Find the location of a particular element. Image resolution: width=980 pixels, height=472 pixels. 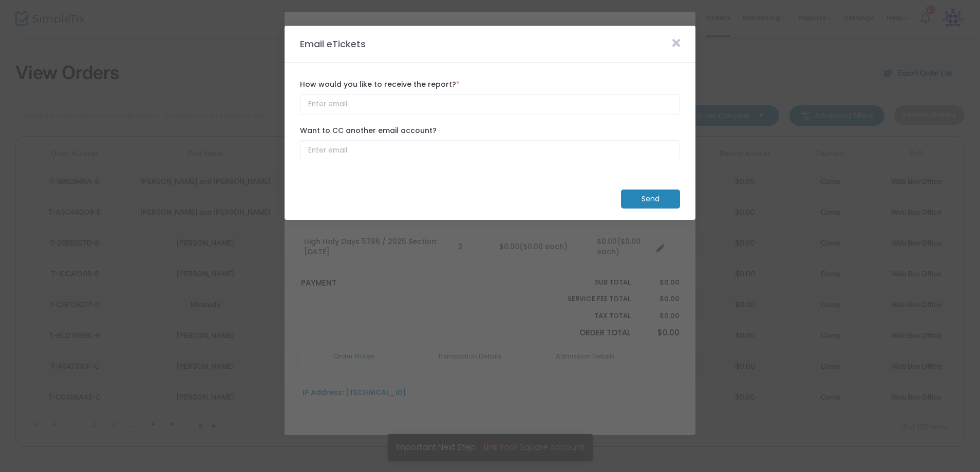

label: Want to CC another email account? is located at coordinates (490, 130).